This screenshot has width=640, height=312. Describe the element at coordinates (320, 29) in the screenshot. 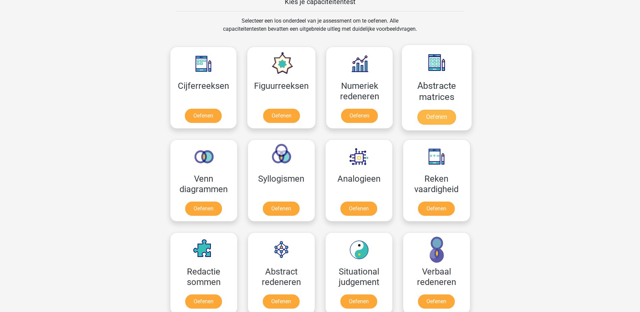

I see `div: Selecteer een los onderdeel van je assessment om te oefenen. Alle capaciteitentesten bevatten een...` at that location.